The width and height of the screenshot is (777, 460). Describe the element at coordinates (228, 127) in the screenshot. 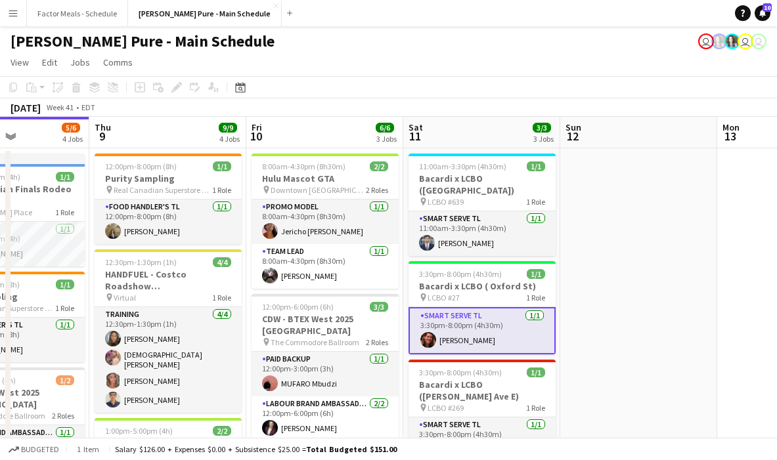

I see `span: 9/9` at that location.